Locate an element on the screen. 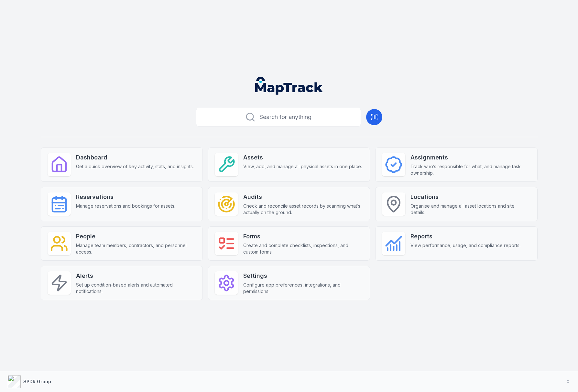 The height and width of the screenshot is (392, 578). span: View performance, usage, and compliance reports. is located at coordinates (466, 245).